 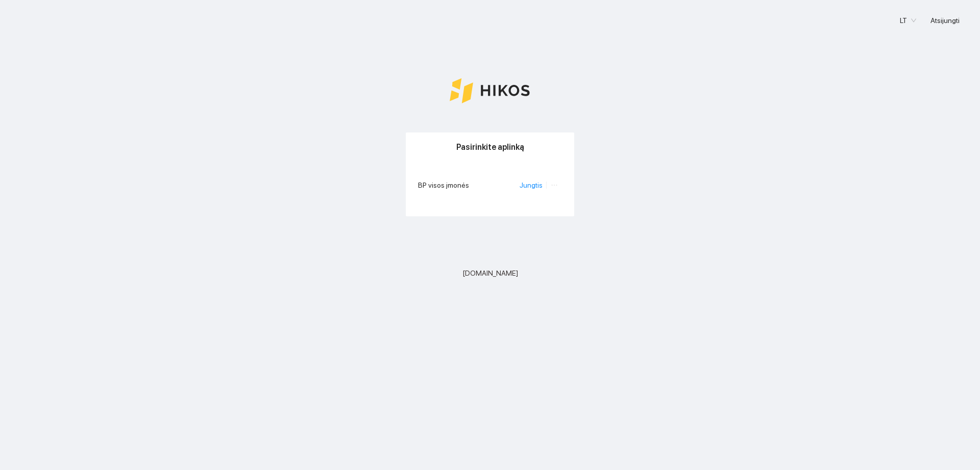 What do you see at coordinates (531, 185) in the screenshot?
I see `a: Jungtis` at bounding box center [531, 185].